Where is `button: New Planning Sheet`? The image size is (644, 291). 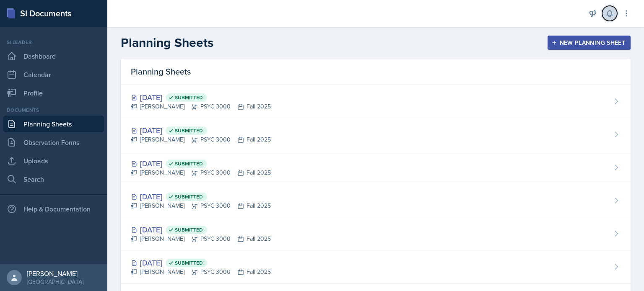
button: New Planning Sheet is located at coordinates (589, 42).